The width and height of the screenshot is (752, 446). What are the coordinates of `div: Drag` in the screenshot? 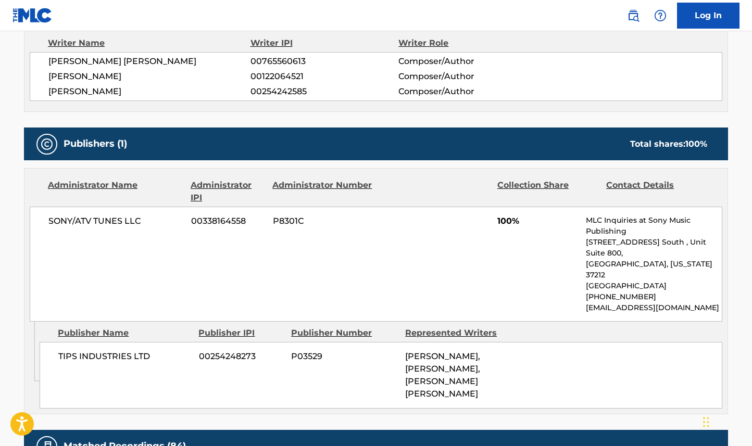 It's located at (706, 422).